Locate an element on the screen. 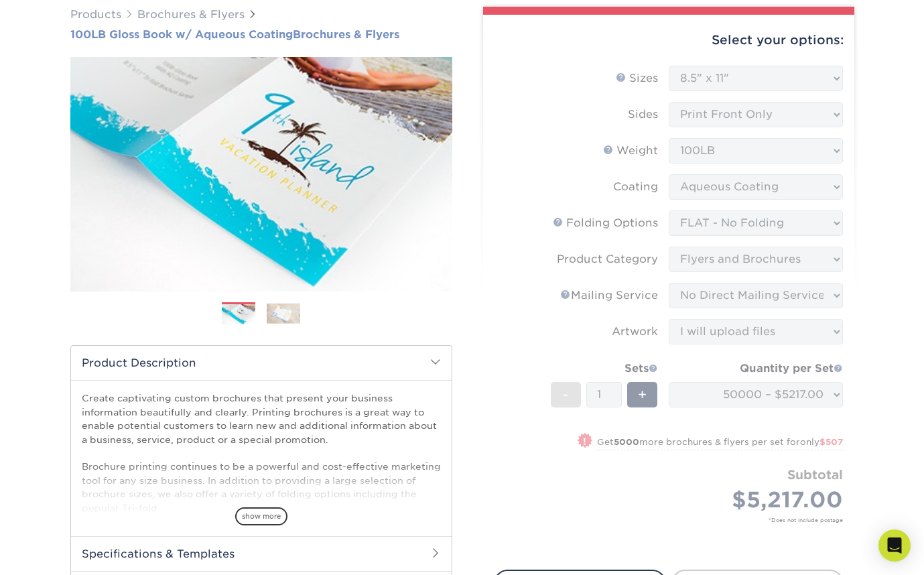  div: Select your options: is located at coordinates (669, 40).